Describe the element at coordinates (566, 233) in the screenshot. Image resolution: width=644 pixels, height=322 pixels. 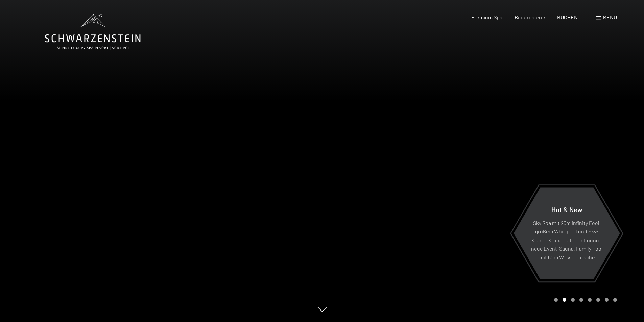
I see `a: Hot & New Sky Spa mit 23m Infinity Pool, großem Whirlpool und Sky-Sauna, Sauna Outdoor Lounge, ne...` at that location.